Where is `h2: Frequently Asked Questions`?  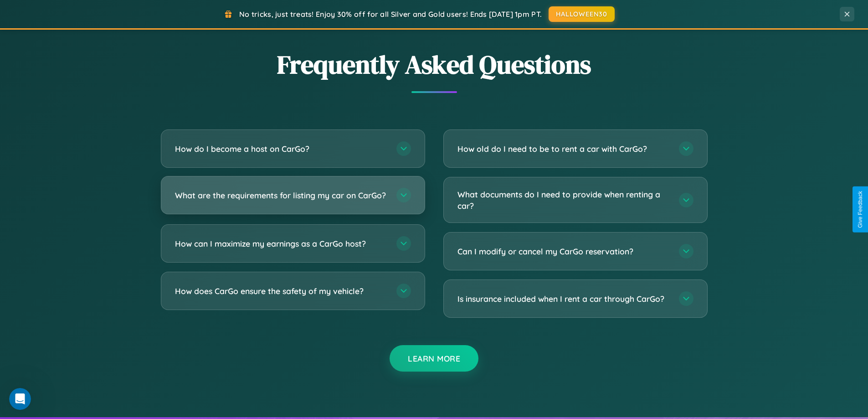
h2: Frequently Asked Questions is located at coordinates (434, 64).